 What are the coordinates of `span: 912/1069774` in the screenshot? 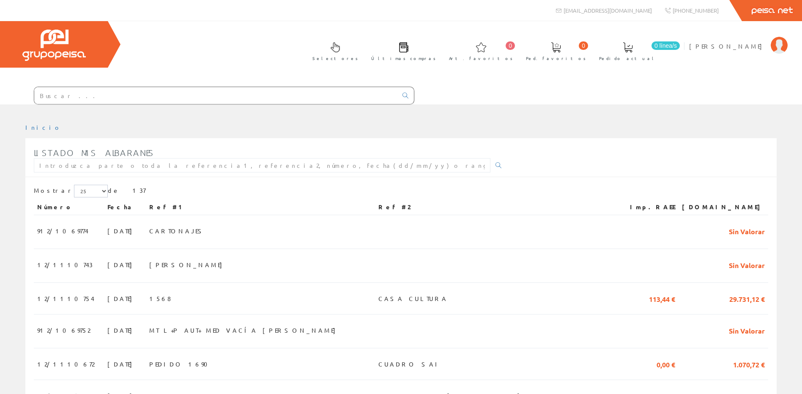 It's located at (63, 231).